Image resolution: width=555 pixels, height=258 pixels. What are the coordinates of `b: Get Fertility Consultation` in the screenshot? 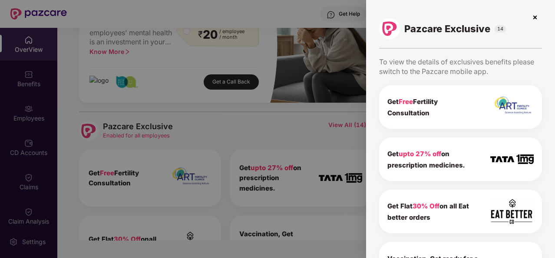 It's located at (413, 107).